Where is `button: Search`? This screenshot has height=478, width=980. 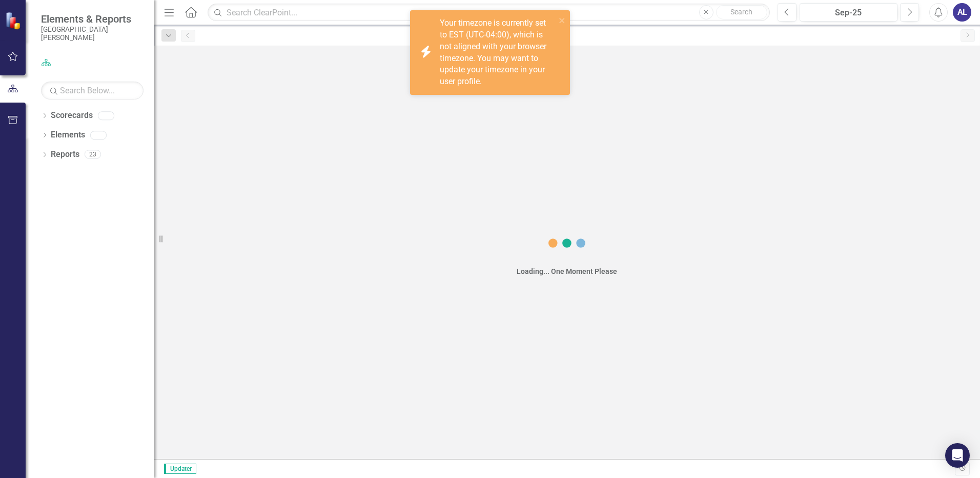 button: Search is located at coordinates (741, 12).